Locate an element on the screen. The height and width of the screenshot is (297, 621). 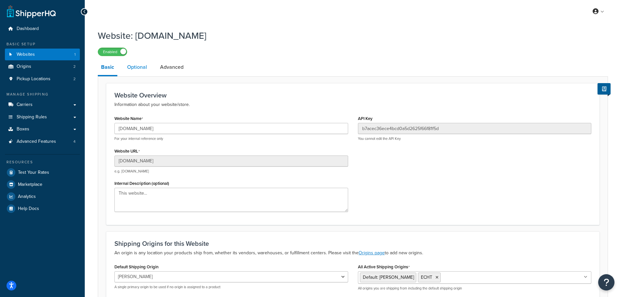
span: 4 is located at coordinates (74, 141).